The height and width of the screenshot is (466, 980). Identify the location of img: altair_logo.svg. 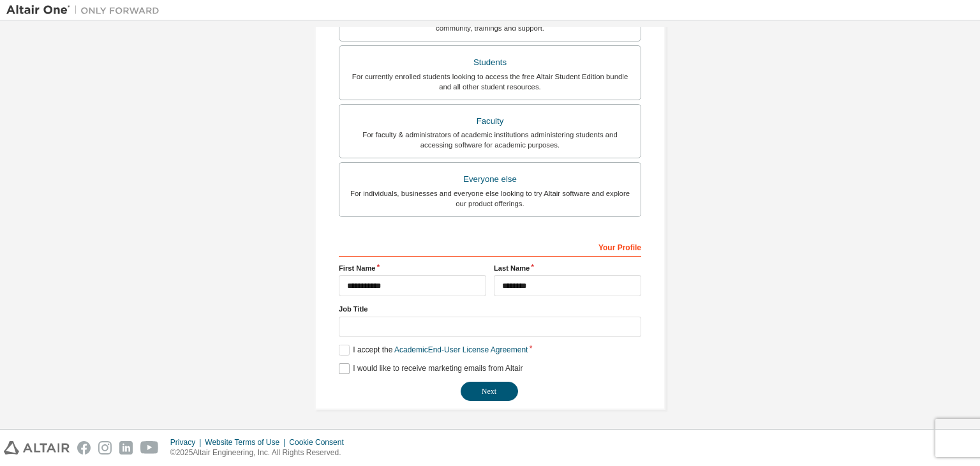
(36, 448).